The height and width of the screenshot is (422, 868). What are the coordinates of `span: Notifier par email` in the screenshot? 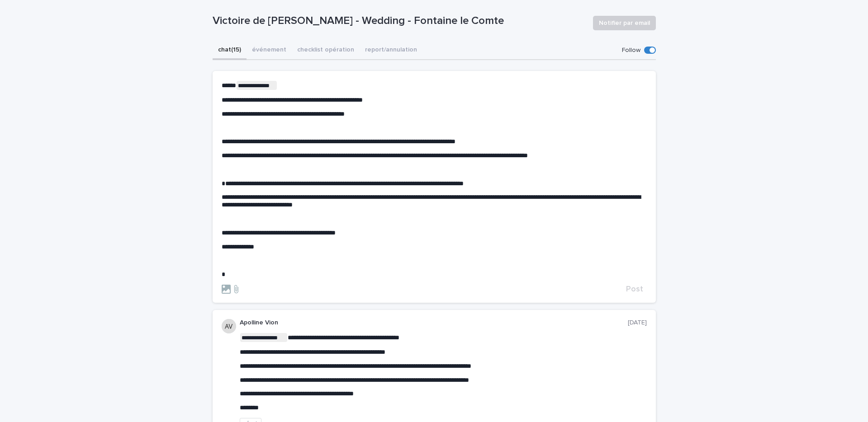 It's located at (624, 23).